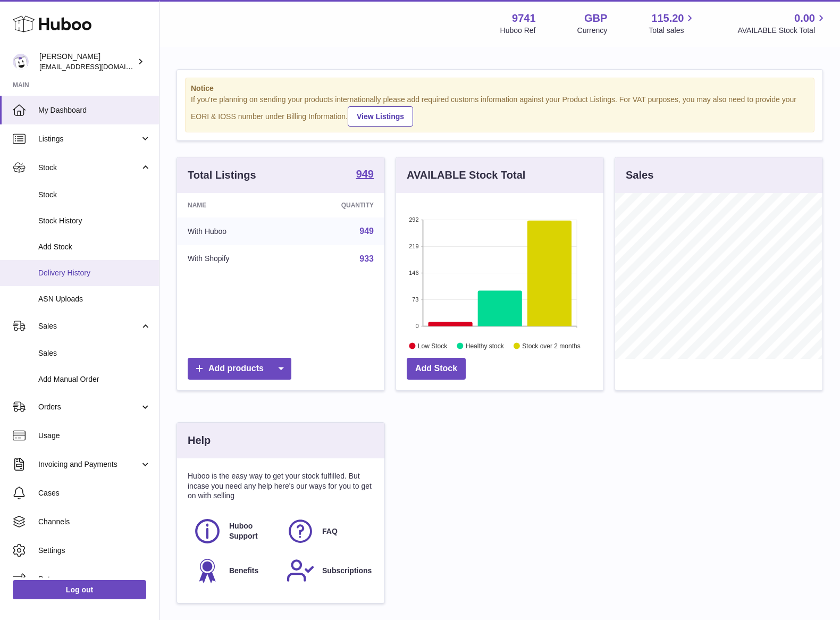  Describe the element at coordinates (233, 259) in the screenshot. I see `td: With Shopify` at that location.